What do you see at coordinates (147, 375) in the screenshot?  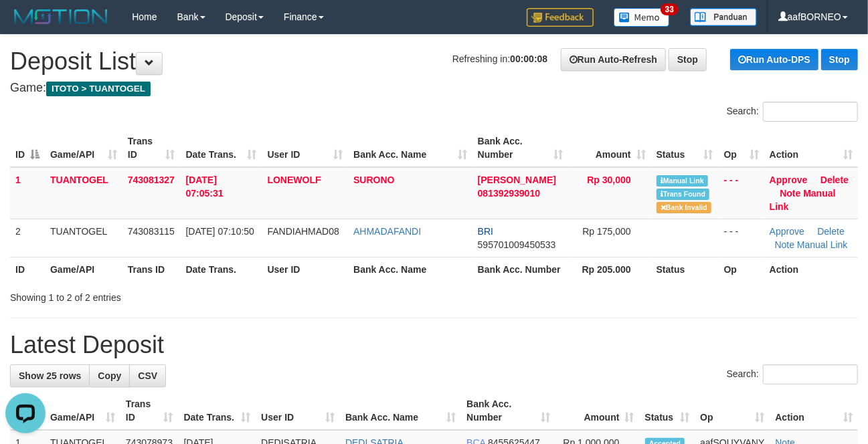 I see `a: CSV` at bounding box center [147, 375].